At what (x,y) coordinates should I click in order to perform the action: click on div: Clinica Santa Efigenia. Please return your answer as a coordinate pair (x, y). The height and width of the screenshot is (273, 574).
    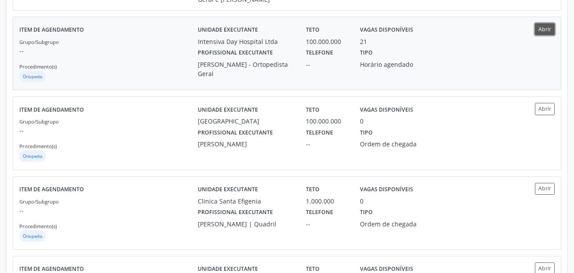
    Looking at the image, I should click on (245, 201).